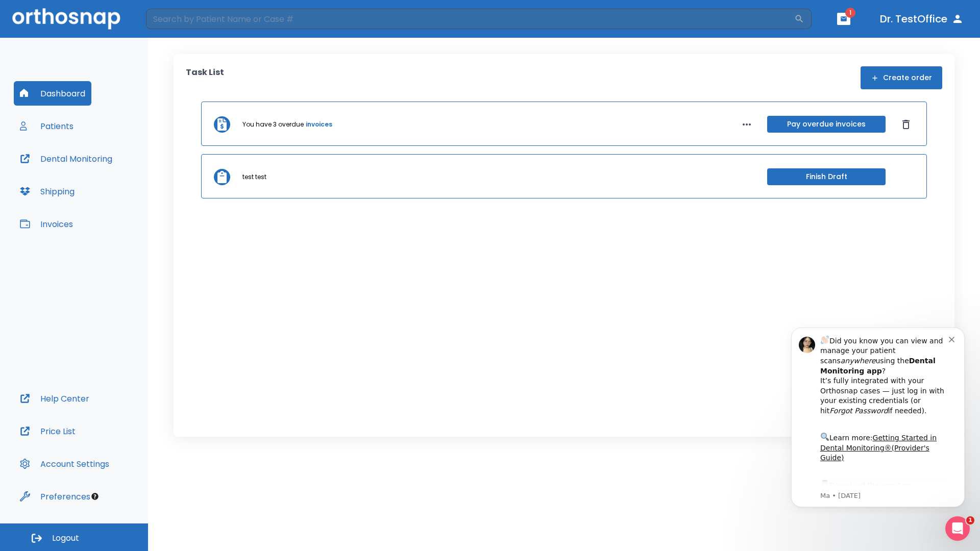 This screenshot has height=551, width=980. I want to click on b: Dental Monitoring app, so click(102, 47).